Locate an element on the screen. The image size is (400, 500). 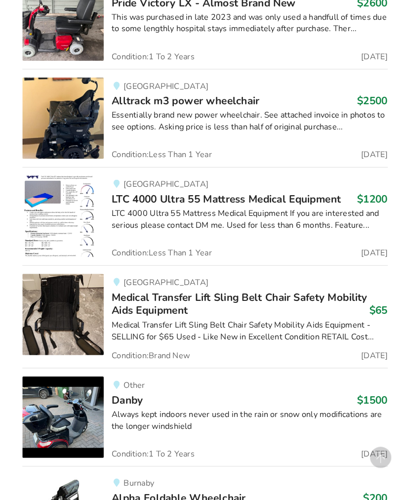
h3: $2500 is located at coordinates (363, 100).